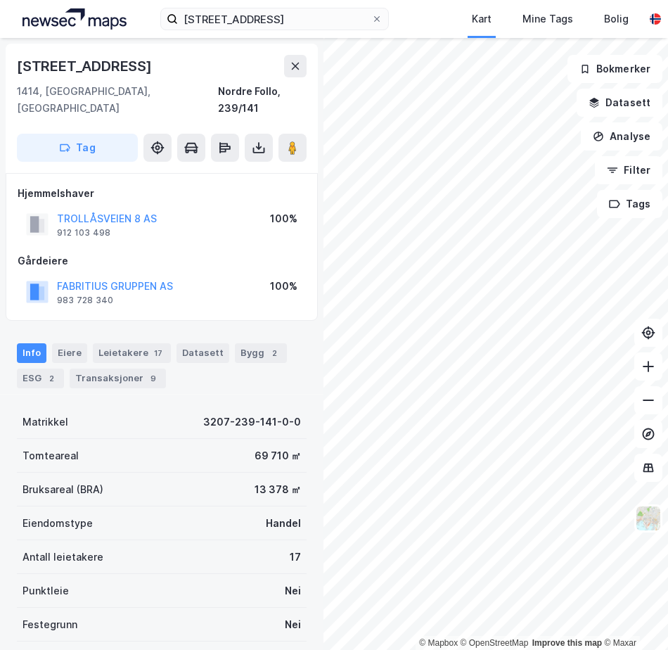 This screenshot has width=668, height=650. What do you see at coordinates (261, 353) in the screenshot?
I see `div: Bygg` at bounding box center [261, 353].